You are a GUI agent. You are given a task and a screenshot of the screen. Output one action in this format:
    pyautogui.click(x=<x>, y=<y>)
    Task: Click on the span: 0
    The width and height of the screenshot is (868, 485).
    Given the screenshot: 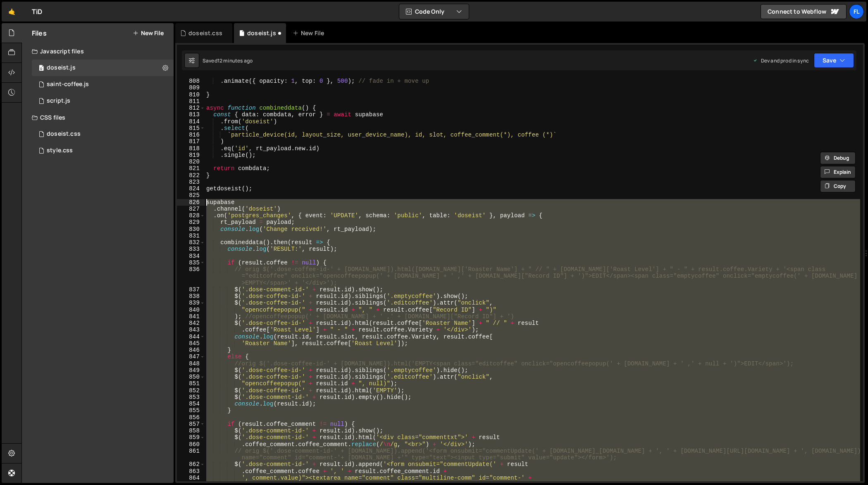 What is the action you would take?
    pyautogui.click(x=41, y=69)
    